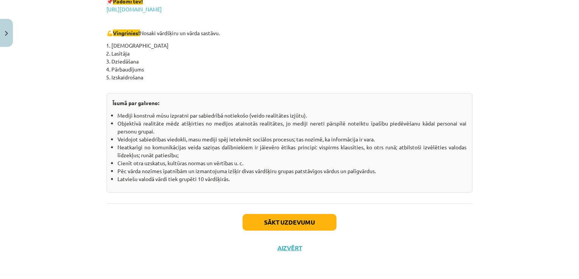  What do you see at coordinates (289, 248) in the screenshot?
I see `button: Aizvērt` at bounding box center [289, 248].